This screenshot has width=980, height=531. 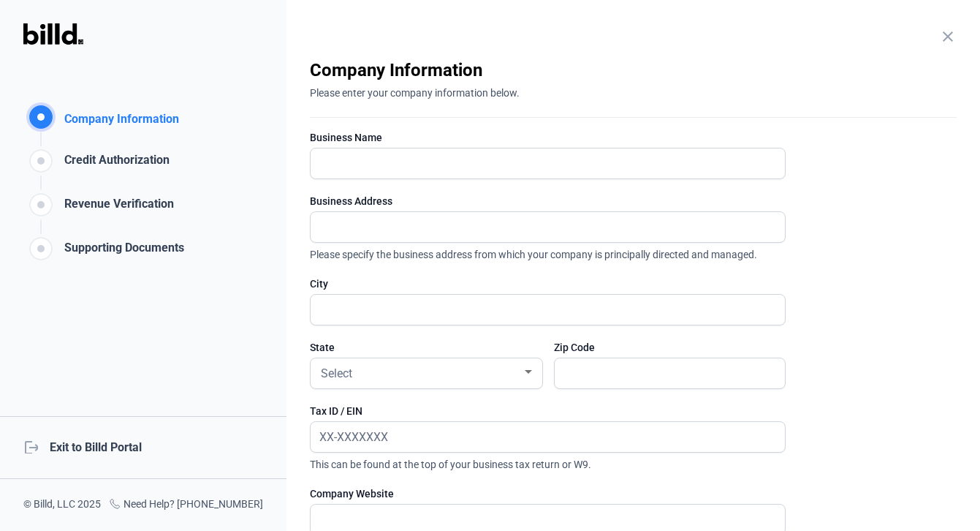 I want to click on mat-icon: close, so click(x=948, y=36).